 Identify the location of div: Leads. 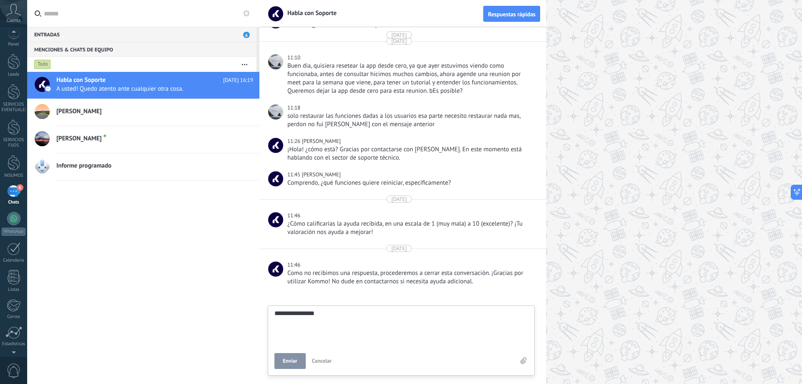
(14, 74).